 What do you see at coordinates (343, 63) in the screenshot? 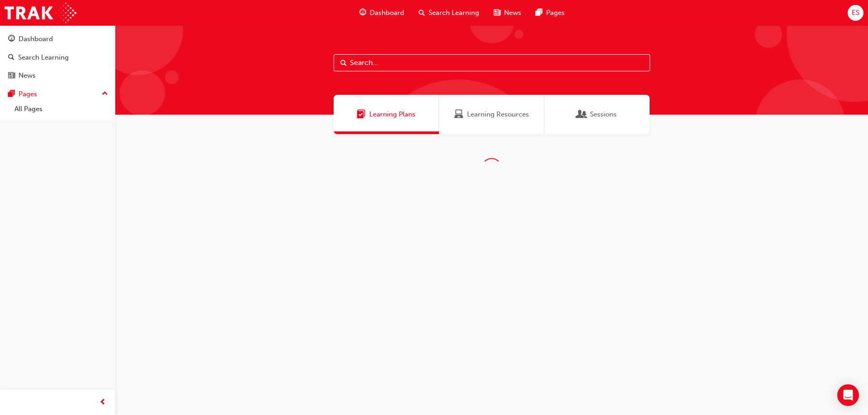
I see `span: Search` at bounding box center [343, 63].